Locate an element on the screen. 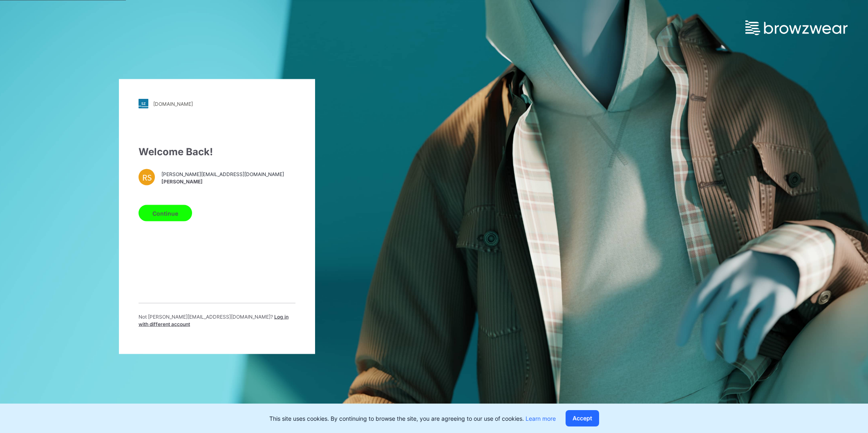 The width and height of the screenshot is (868, 433). img: browzwear-logo.e42bd6dac1945053ebaf764b6aa21510.svg is located at coordinates (797, 28).